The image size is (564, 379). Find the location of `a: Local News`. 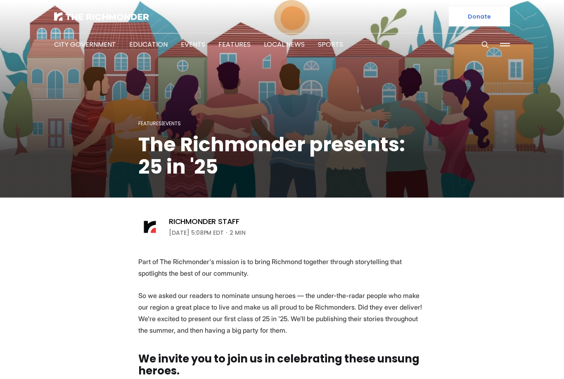

a: Local News is located at coordinates (284, 44).